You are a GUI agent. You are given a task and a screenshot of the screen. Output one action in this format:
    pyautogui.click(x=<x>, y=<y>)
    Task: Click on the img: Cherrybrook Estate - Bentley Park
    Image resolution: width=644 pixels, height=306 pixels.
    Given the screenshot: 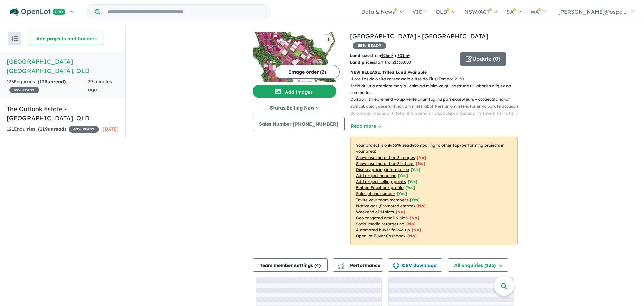 What is the action you would take?
    pyautogui.click(x=294, y=57)
    